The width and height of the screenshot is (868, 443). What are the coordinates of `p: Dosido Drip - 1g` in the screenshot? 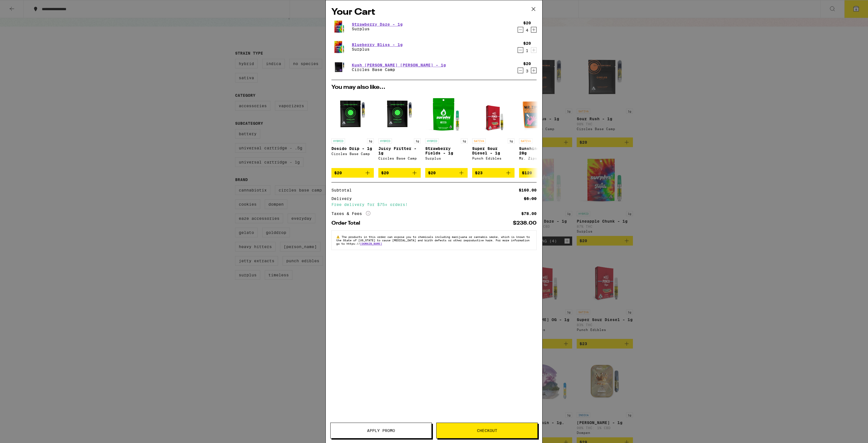 It's located at (353, 149).